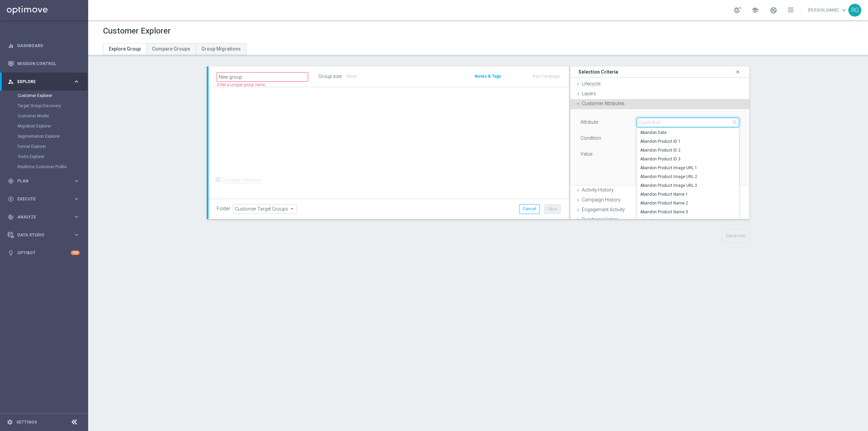  I want to click on div: Data Studio, so click(40, 235).